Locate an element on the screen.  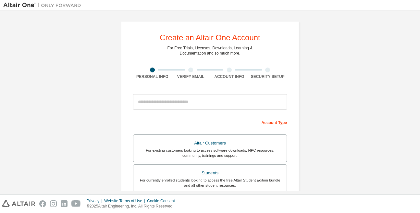
div: Account Info is located at coordinates (229, 77).